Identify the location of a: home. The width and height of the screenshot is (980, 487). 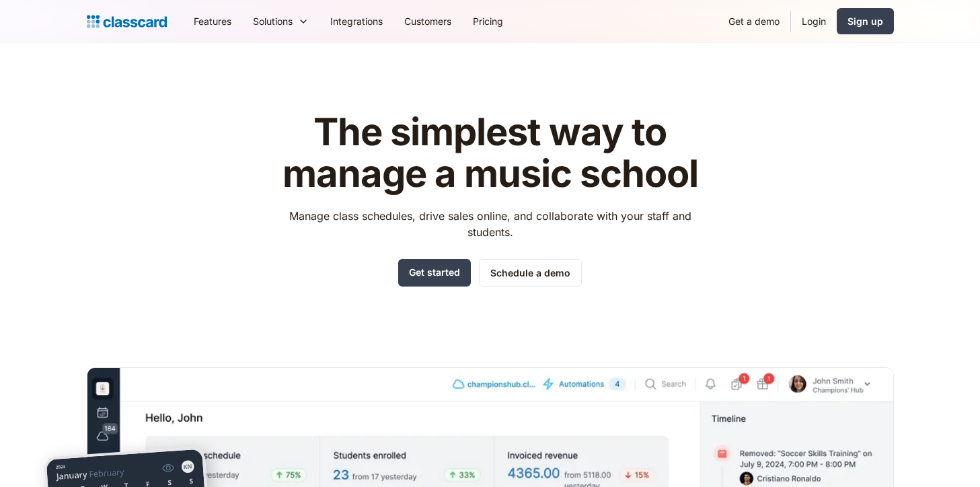
(127, 21).